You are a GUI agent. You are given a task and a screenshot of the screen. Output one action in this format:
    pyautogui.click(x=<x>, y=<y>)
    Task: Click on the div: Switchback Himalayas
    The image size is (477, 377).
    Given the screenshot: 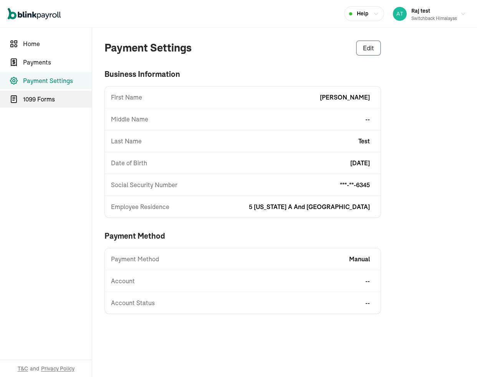 What is the action you would take?
    pyautogui.click(x=434, y=18)
    